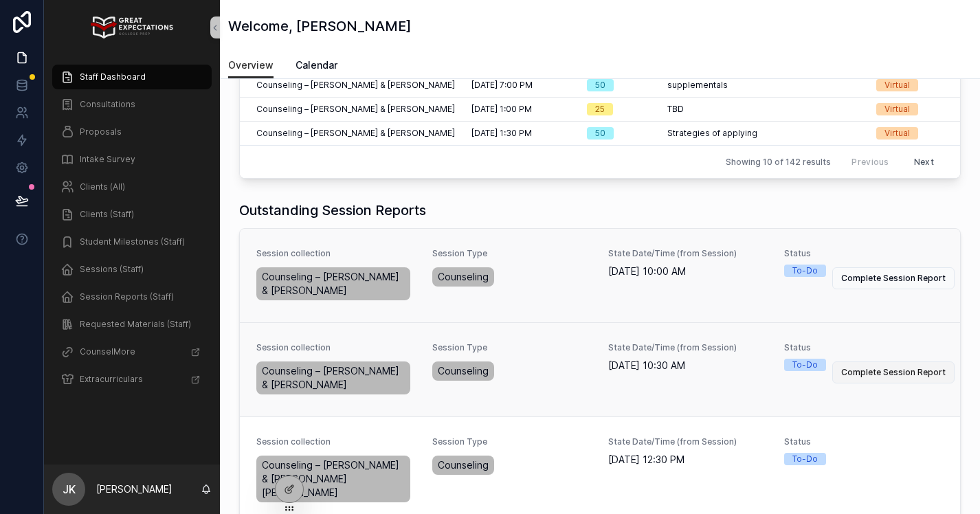 The image size is (980, 514). What do you see at coordinates (107, 104) in the screenshot?
I see `span: Consultations` at bounding box center [107, 104].